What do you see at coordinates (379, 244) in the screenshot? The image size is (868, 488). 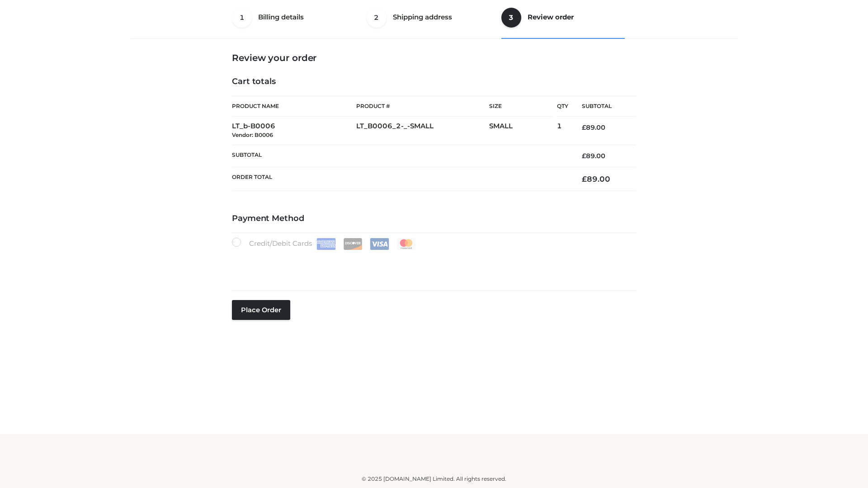 I see `img: Visa` at bounding box center [379, 244].